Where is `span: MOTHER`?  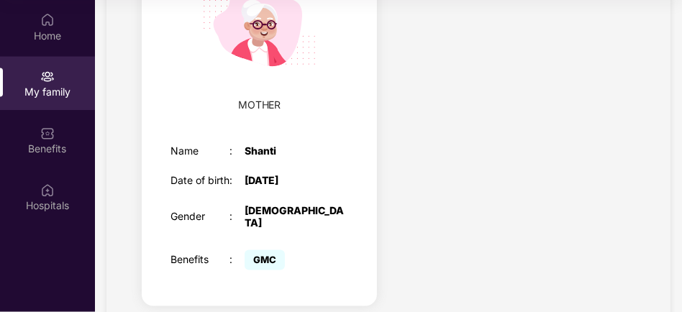
span: MOTHER is located at coordinates (260, 106).